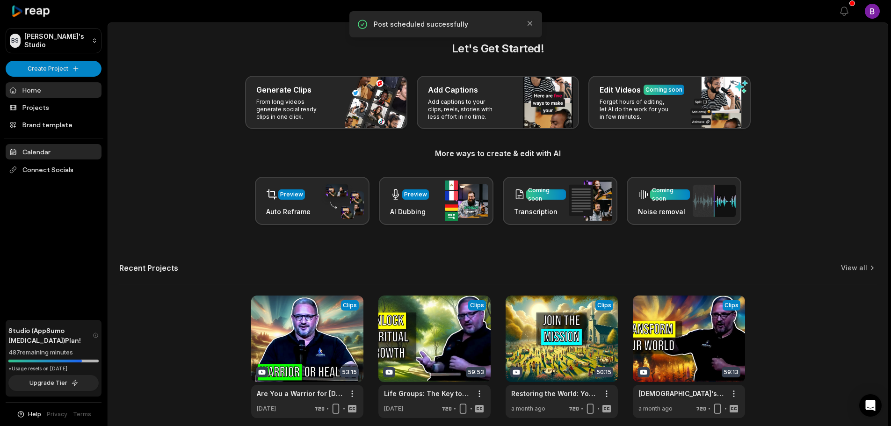 Image resolution: width=891 pixels, height=426 pixels. Describe the element at coordinates (466, 201) in the screenshot. I see `img: ai_dubbing.png` at that location.